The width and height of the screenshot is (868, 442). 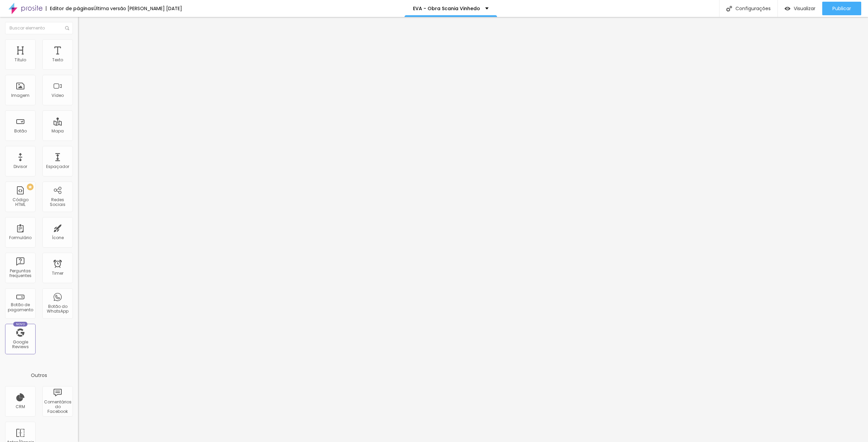 What do you see at coordinates (70, 9) in the screenshot?
I see `div: Editor de páginas` at bounding box center [70, 9].